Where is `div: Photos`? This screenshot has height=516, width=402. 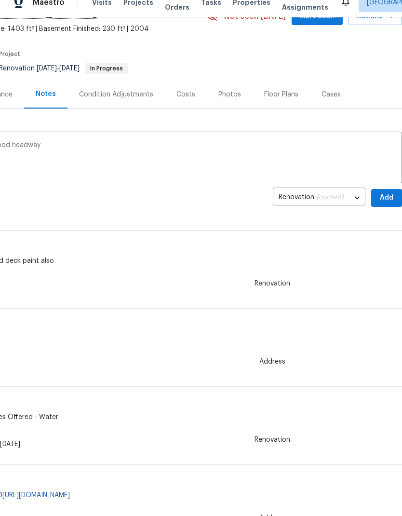
div: Photos is located at coordinates (229, 94).